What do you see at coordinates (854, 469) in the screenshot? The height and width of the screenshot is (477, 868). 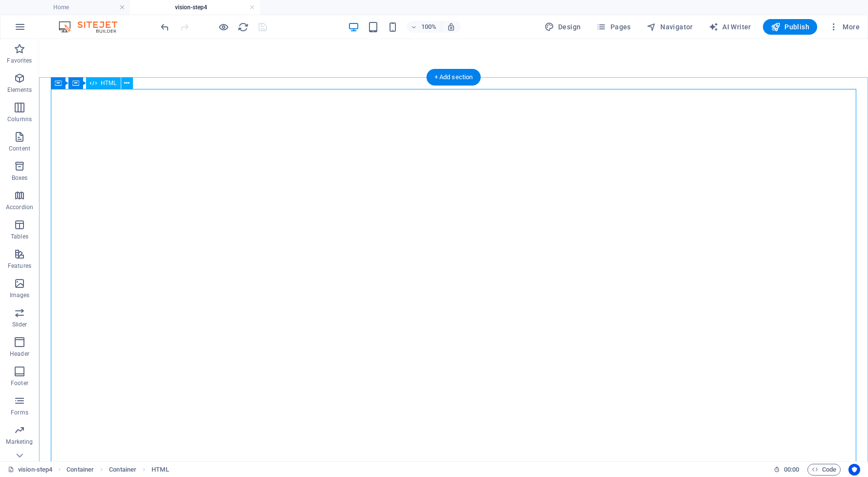 I see `button: Usercentrics` at bounding box center [854, 469].